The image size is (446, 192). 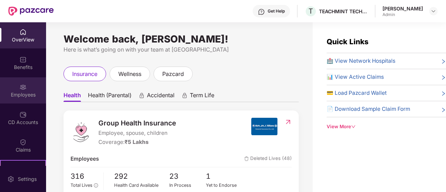 What do you see at coordinates (137, 142) in the screenshot?
I see `span: ₹5 Lakhs` at bounding box center [137, 142].